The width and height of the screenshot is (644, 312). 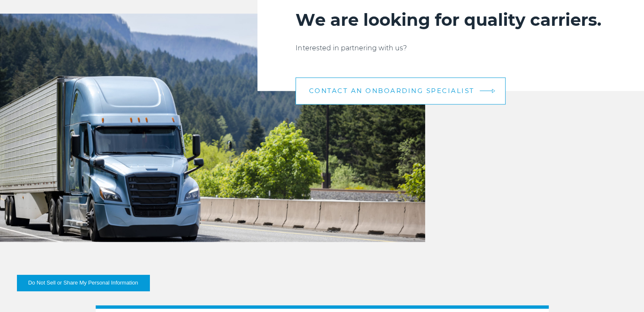 I want to click on span: CONTACT AN ONBOARDING SPECIALIST, so click(x=391, y=90).